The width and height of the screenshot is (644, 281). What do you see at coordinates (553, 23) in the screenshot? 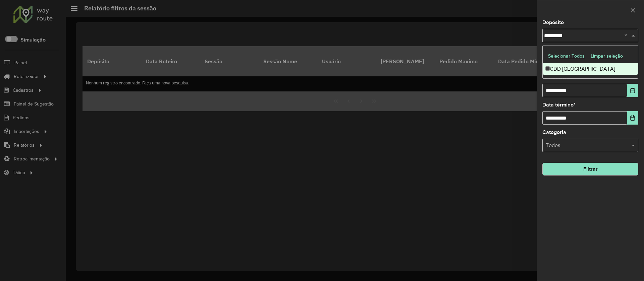
I see `label: Depósito` at bounding box center [553, 23].